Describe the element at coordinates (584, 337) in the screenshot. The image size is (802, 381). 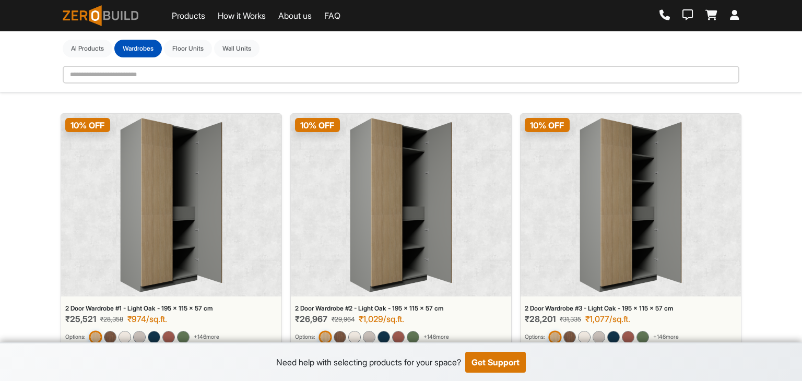
I see `img: 2 Door Wardrobe #3 - Ivory Cream - 195 x 115 x 57 cm` at that location.